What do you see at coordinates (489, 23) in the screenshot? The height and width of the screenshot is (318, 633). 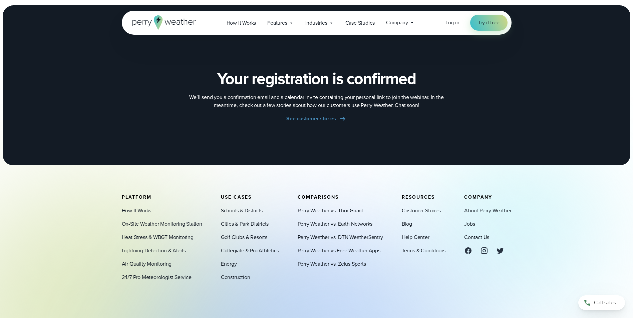 I see `span: Try it free` at bounding box center [489, 23].